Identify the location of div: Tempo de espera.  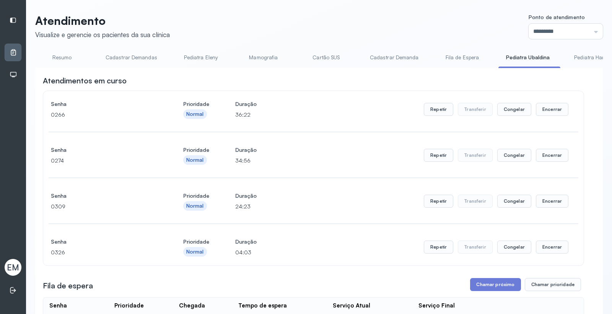
(262, 306).